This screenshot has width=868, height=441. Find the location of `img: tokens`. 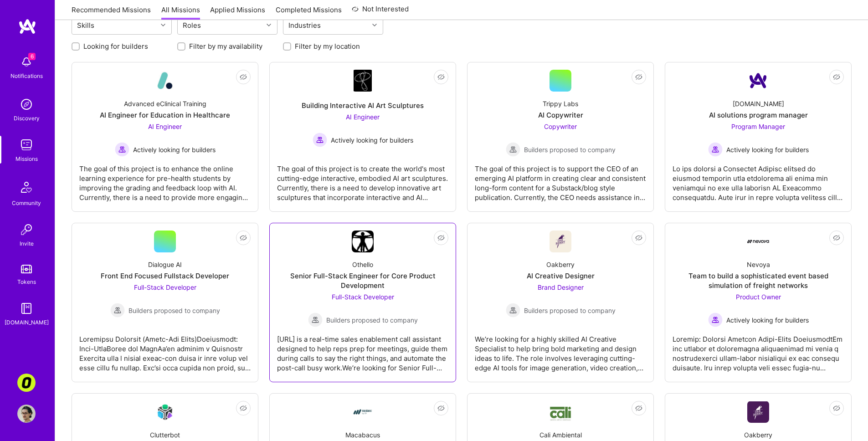

img: tokens is located at coordinates (27, 269).